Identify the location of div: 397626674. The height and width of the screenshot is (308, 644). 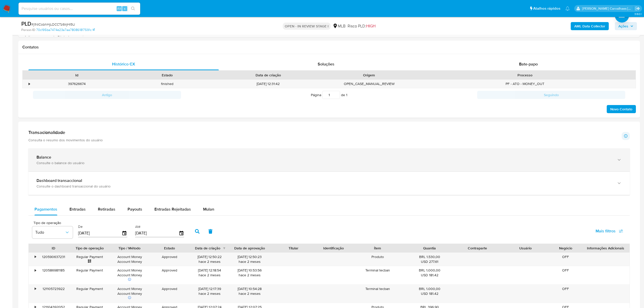
(77, 84).